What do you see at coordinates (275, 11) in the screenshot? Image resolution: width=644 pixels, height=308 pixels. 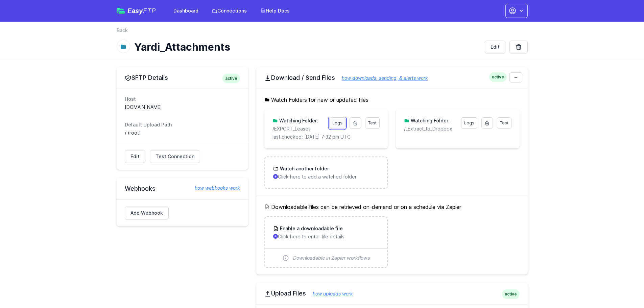 I see `a: Help Docs` at bounding box center [275, 11].